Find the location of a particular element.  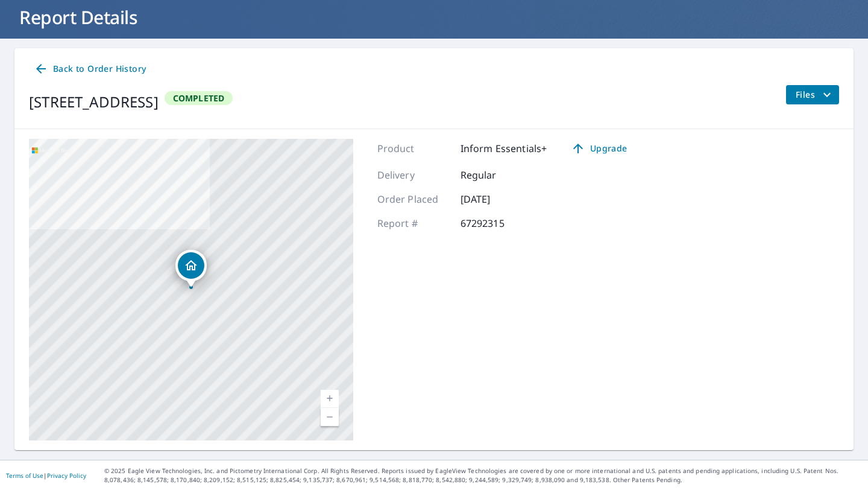

div: Dropped pin, building 1, Residential property, 1659 Tangerine Rose Dr Las Vegas, NV 89142 is located at coordinates (191, 269).